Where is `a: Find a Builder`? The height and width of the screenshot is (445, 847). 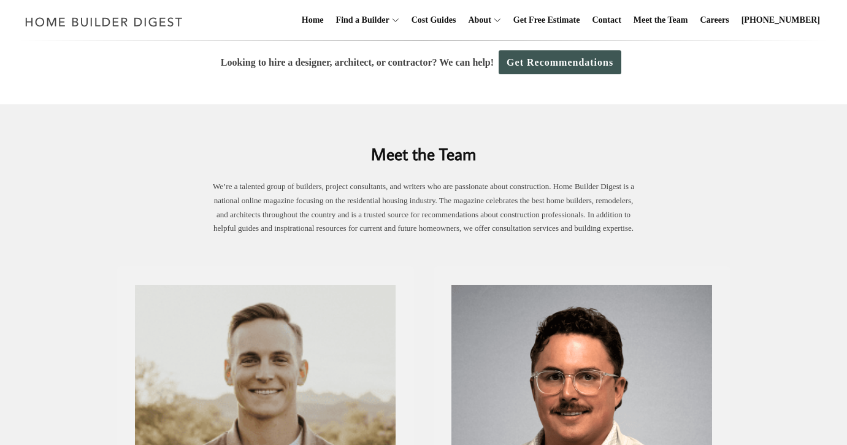 a: Find a Builder is located at coordinates (360, 20).